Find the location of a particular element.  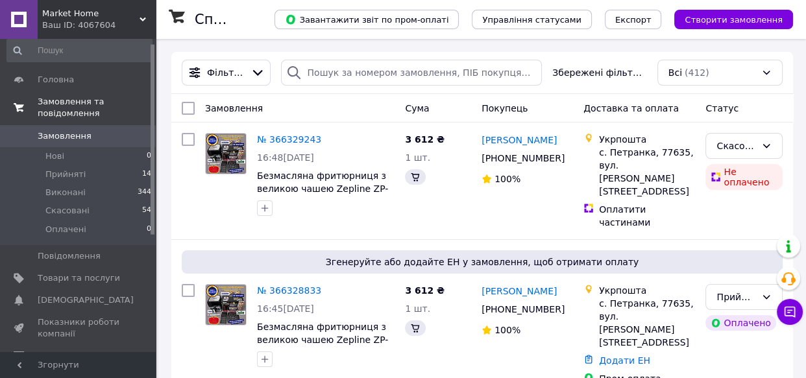

span: Market Home is located at coordinates (91, 14).